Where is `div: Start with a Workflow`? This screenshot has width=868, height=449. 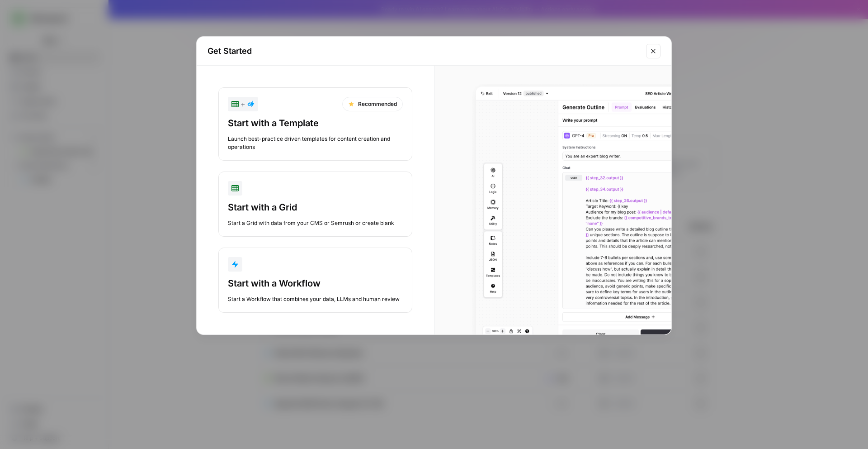
div: Start with a Workflow is located at coordinates (315, 283).